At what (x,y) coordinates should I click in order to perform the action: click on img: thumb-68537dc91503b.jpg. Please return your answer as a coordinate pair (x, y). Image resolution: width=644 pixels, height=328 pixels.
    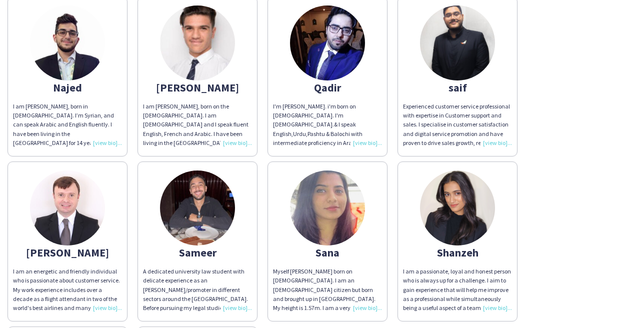
    Looking at the image, I should click on (458, 43).